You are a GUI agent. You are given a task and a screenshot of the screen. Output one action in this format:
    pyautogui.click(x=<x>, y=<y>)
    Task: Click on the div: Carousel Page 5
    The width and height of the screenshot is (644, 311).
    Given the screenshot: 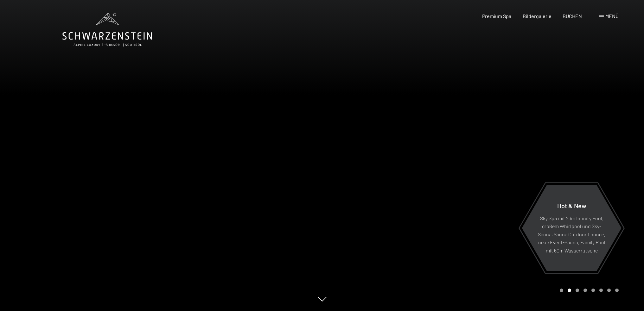 What is the action you would take?
    pyautogui.click(x=593, y=290)
    